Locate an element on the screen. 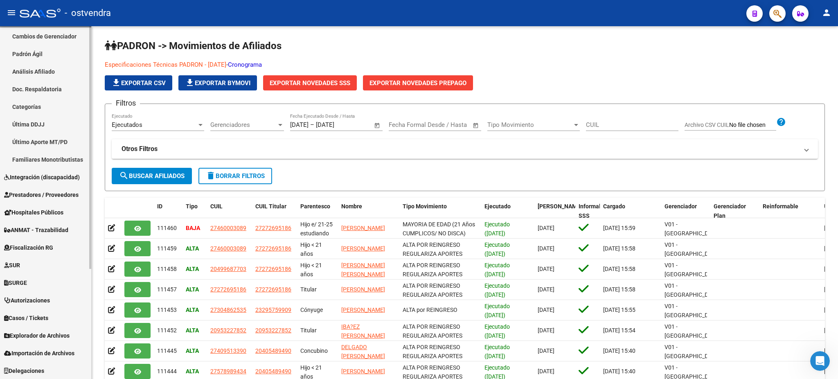 This screenshot has width=838, height=379. span: Tipo is located at coordinates (191, 206).